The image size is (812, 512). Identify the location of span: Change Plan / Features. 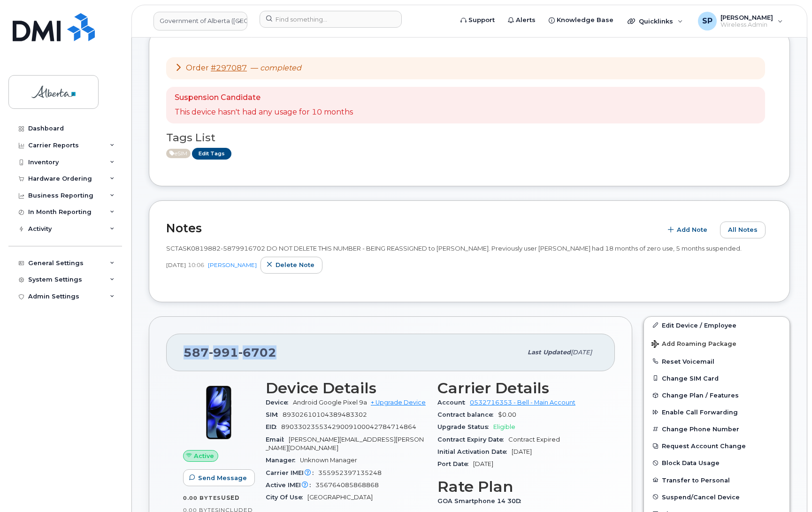
(700, 395).